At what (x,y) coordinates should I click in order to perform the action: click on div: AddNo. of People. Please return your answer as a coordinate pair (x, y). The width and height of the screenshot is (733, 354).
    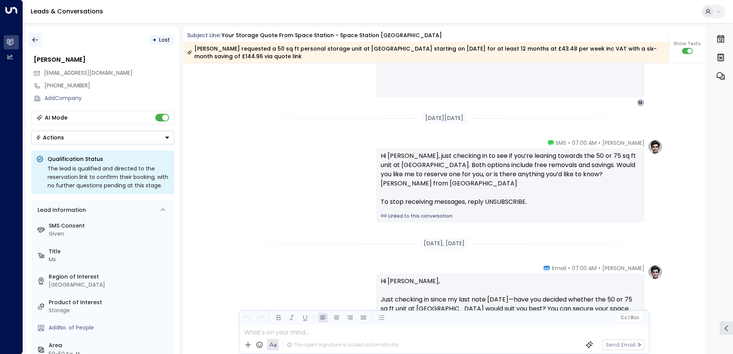
    Looking at the image, I should click on (110, 328).